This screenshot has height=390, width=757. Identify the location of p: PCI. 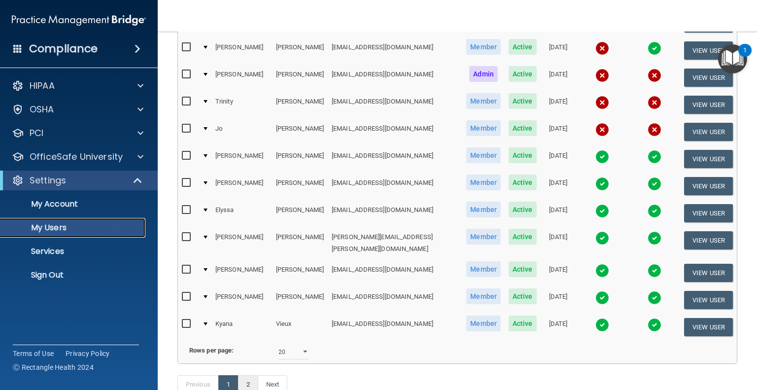
(36, 133).